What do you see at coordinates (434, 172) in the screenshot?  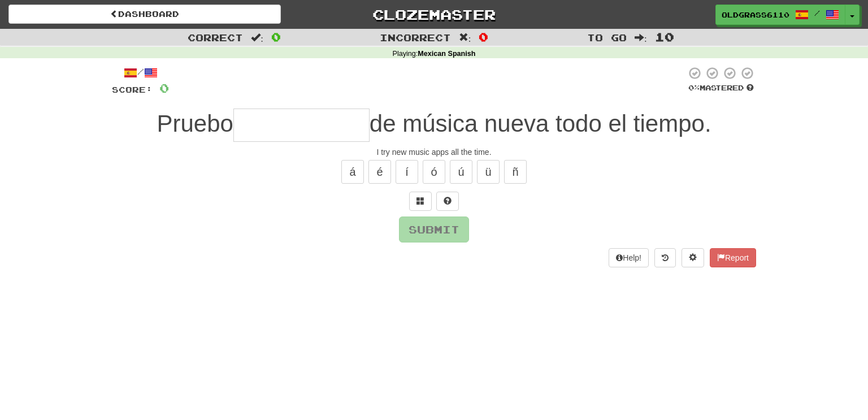 I see `button: ó` at bounding box center [434, 172].